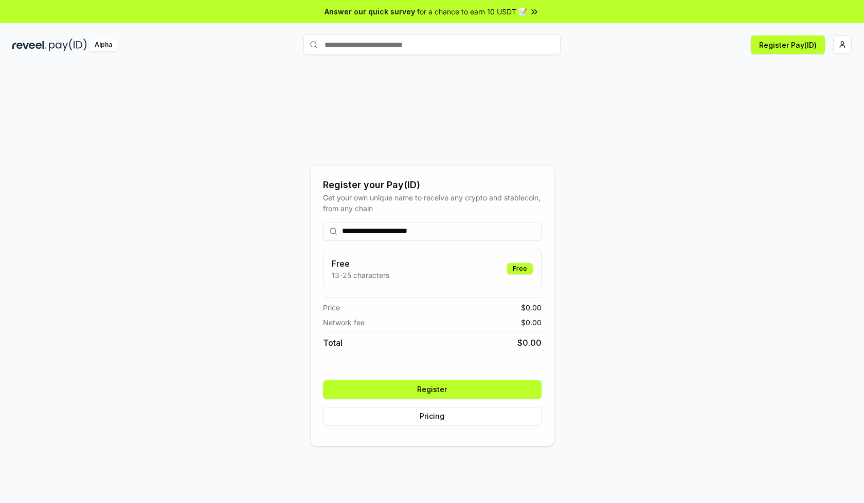 The image size is (864, 503). Describe the element at coordinates (472, 11) in the screenshot. I see `span: for a chance to earn 10 USDT 📝` at that location.